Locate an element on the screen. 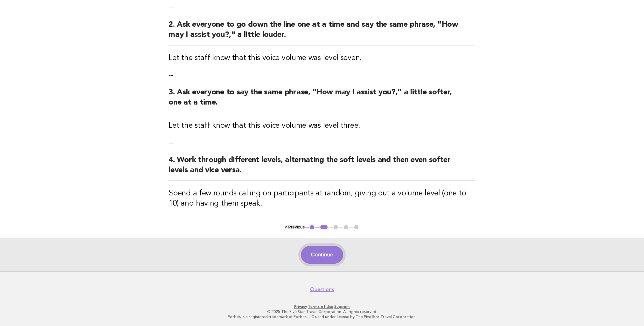 This screenshot has height=326, width=644. h2: 4. Work through different levels, alternating the soft levels and then even softer levels and vic... is located at coordinates (322, 168).